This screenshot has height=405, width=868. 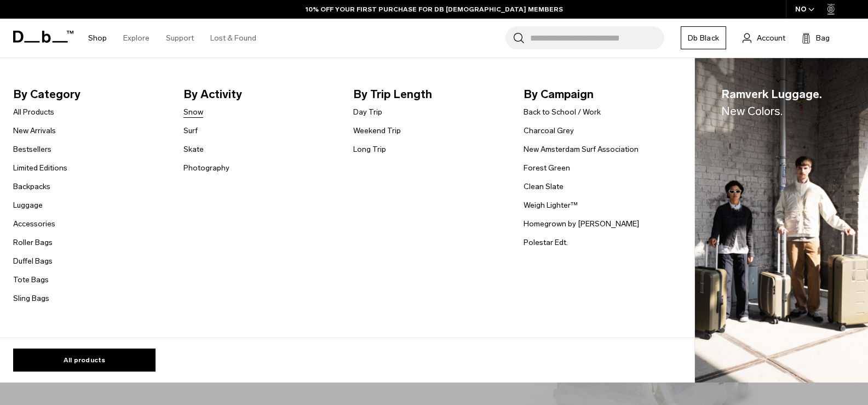 What do you see at coordinates (546, 242) in the screenshot?
I see `a: Polestar Edt.` at bounding box center [546, 242].